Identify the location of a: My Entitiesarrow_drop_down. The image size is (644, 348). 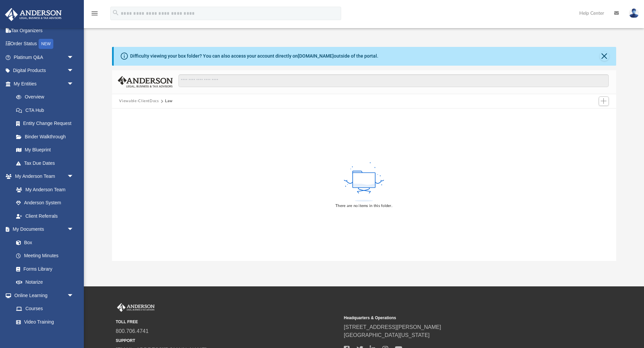
(44, 84).